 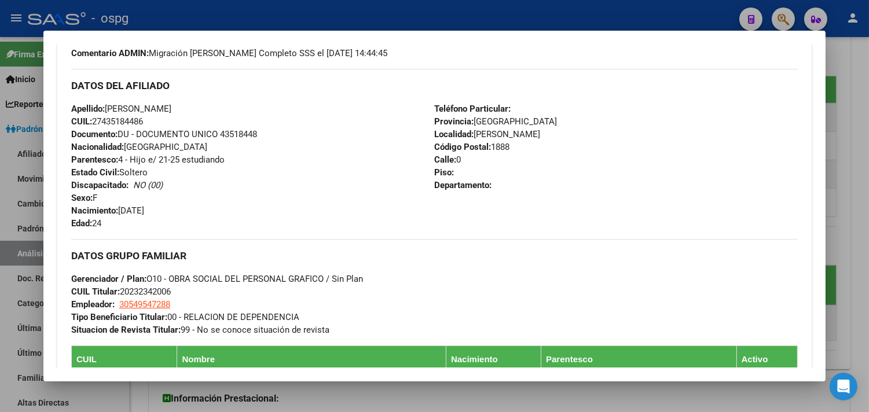 What do you see at coordinates (100, 185) in the screenshot?
I see `strong: Discapacitado:` at bounding box center [100, 185].